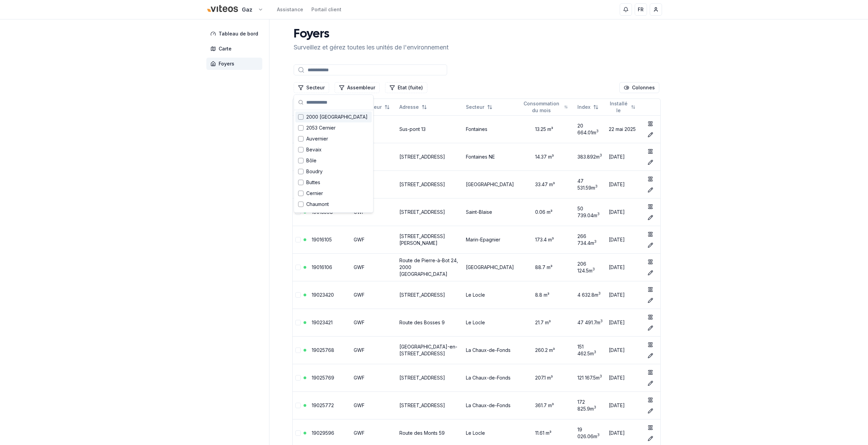 The height and width of the screenshot is (445, 868). Describe the element at coordinates (547, 323) in the screenshot. I see `div: 21.7 m³` at that location.